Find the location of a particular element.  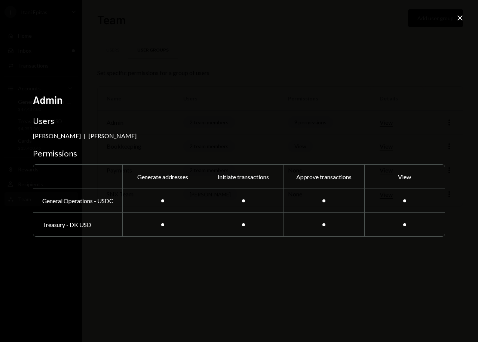

h3: Users is located at coordinates (239, 121).